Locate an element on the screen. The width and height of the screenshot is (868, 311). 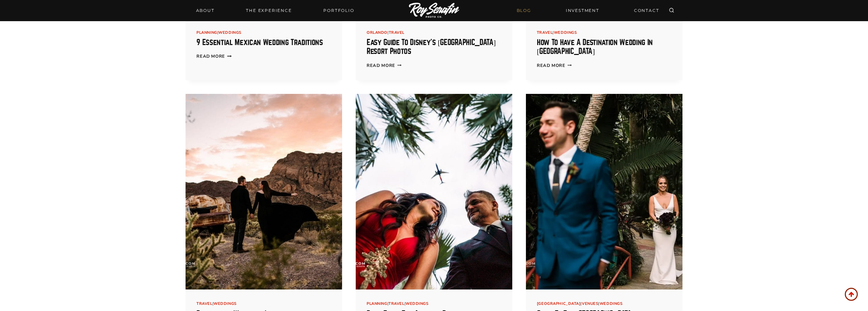
a: A bride beams with happiness as she looks at her groom, who stands in the foreground, out of focu... is located at coordinates (604, 192).